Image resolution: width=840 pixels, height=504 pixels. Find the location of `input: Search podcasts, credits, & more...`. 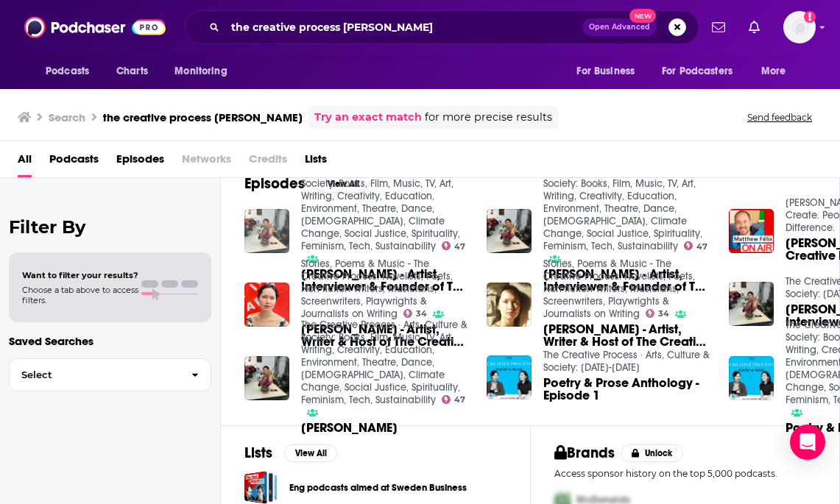

input: Search podcasts, credits, & more... is located at coordinates (404, 27).